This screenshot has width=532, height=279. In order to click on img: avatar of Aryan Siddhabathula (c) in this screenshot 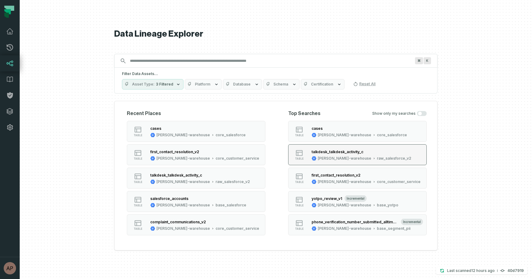, I will do `click(10, 269)`.